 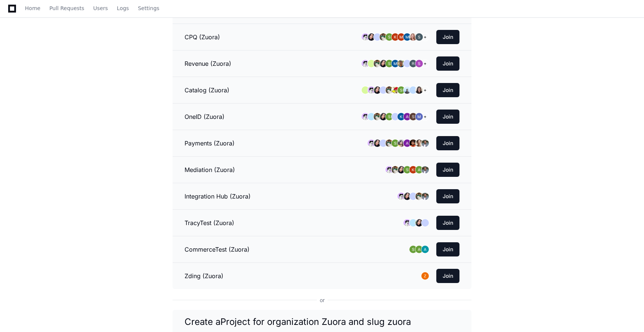 I want to click on h3: CPQ (Zuora), so click(x=202, y=37).